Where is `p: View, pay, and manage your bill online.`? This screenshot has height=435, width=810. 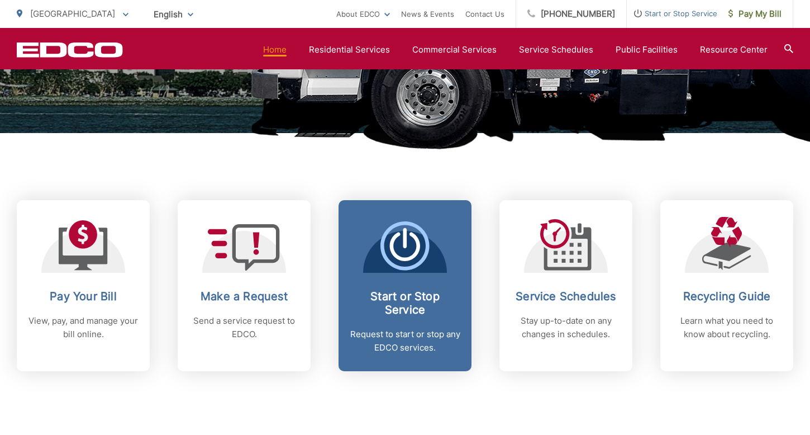
p: View, pay, and manage your bill online. is located at coordinates (83, 327).